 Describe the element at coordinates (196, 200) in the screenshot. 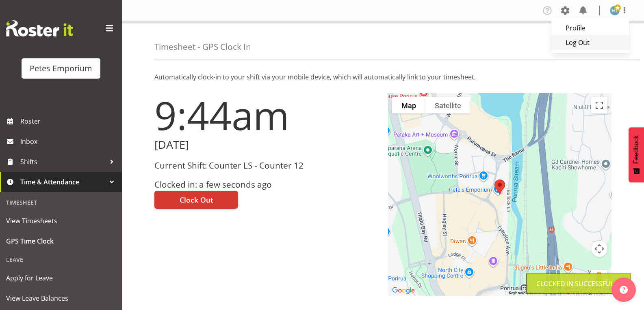

I see `button: Clock Out` at that location.